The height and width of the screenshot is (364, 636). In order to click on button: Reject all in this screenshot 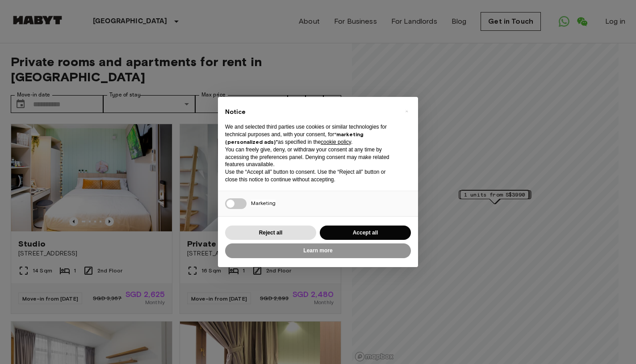, I will do `click(271, 232)`.